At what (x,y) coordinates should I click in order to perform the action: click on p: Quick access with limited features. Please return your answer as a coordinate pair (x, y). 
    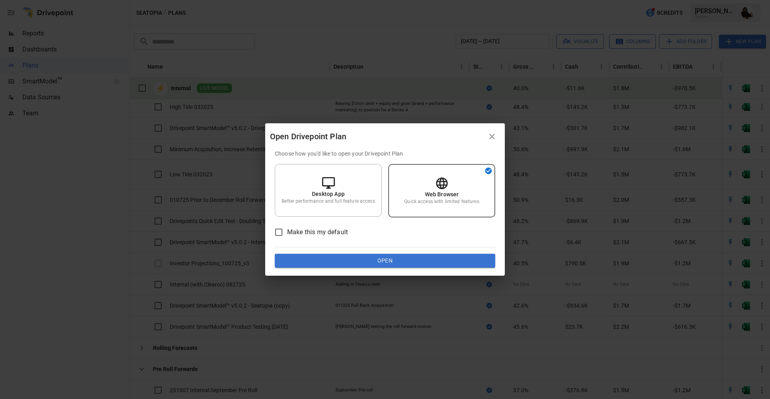
    Looking at the image, I should click on (441, 202).